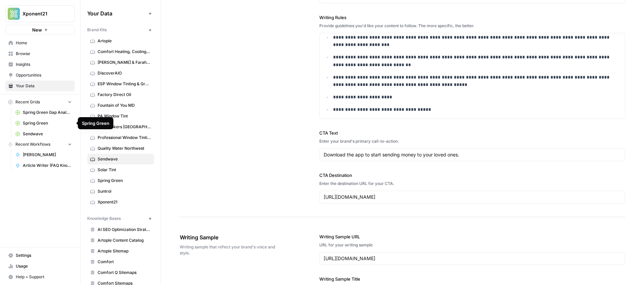 This screenshot has width=644, height=285. I want to click on button: Help + Support, so click(40, 277).